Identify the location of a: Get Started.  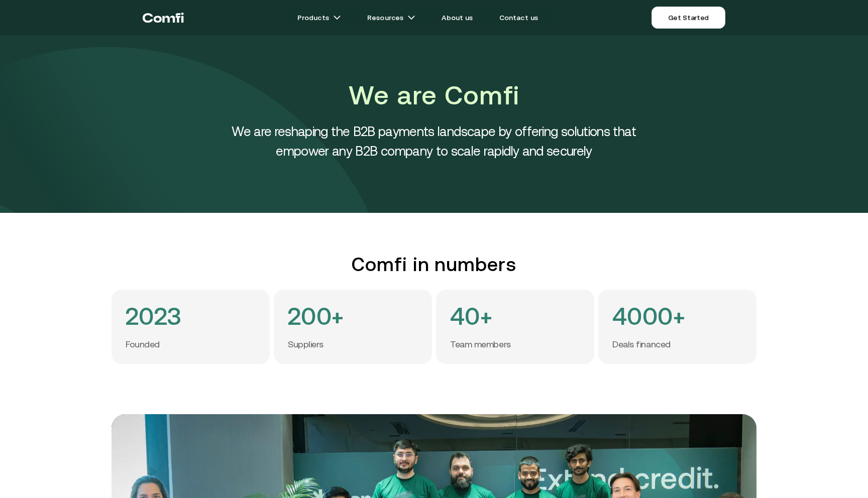
(688, 18).